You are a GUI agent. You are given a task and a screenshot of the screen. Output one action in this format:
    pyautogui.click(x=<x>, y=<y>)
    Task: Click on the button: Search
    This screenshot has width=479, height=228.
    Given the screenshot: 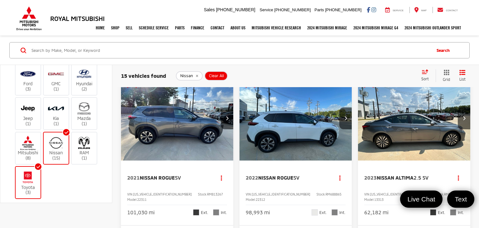 What is the action you would take?
    pyautogui.click(x=445, y=50)
    